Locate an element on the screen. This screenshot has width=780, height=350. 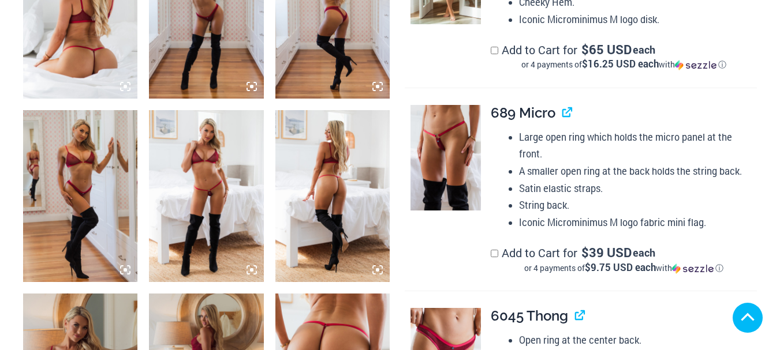
img: Guilty Pleasures Red 689 Micro is located at coordinates (446, 158).